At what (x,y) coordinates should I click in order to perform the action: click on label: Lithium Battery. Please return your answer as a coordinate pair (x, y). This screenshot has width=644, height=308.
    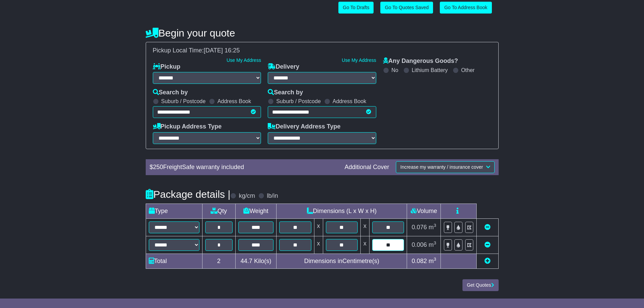
    Looking at the image, I should click on (430, 70).